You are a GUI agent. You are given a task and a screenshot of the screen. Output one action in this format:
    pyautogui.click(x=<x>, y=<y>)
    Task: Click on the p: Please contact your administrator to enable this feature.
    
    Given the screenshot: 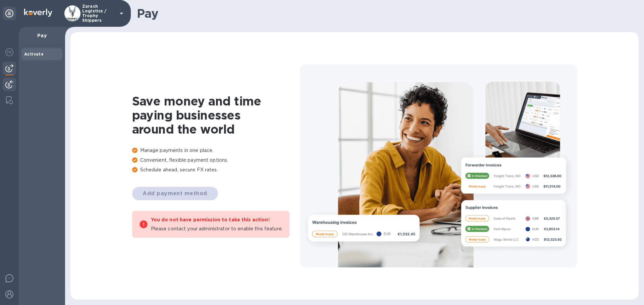 What is the action you would take?
    pyautogui.click(x=217, y=229)
    